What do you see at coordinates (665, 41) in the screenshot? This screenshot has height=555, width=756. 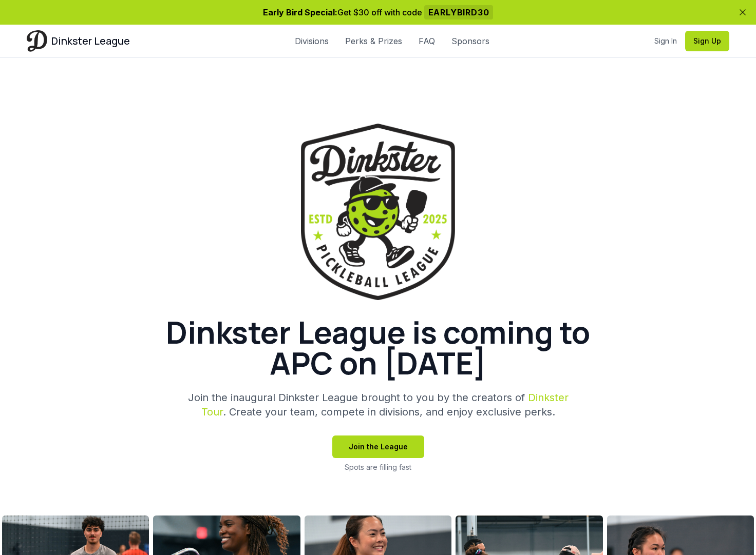 I see `a: Sign In` at bounding box center [665, 41].